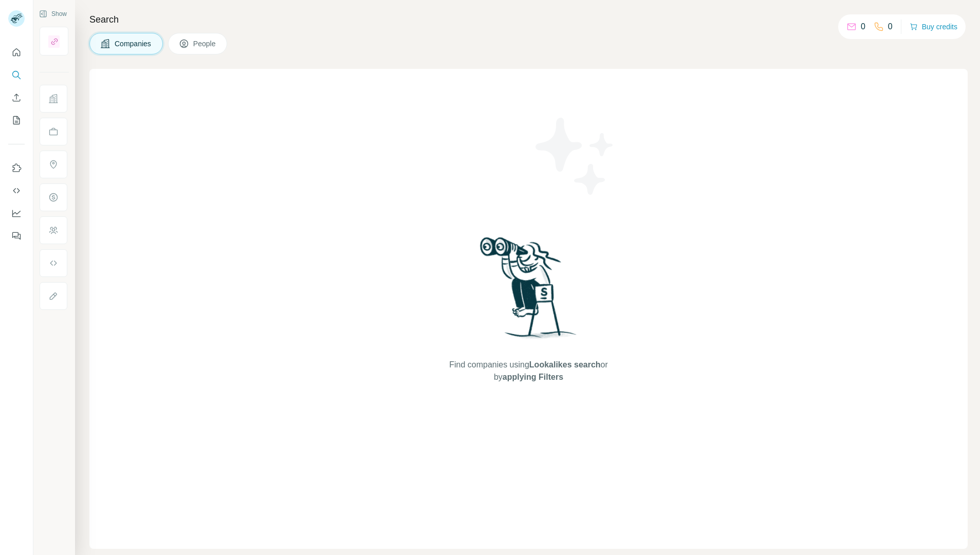  What do you see at coordinates (529, 371) in the screenshot?
I see `span: Find companies using or by` at bounding box center [529, 371].